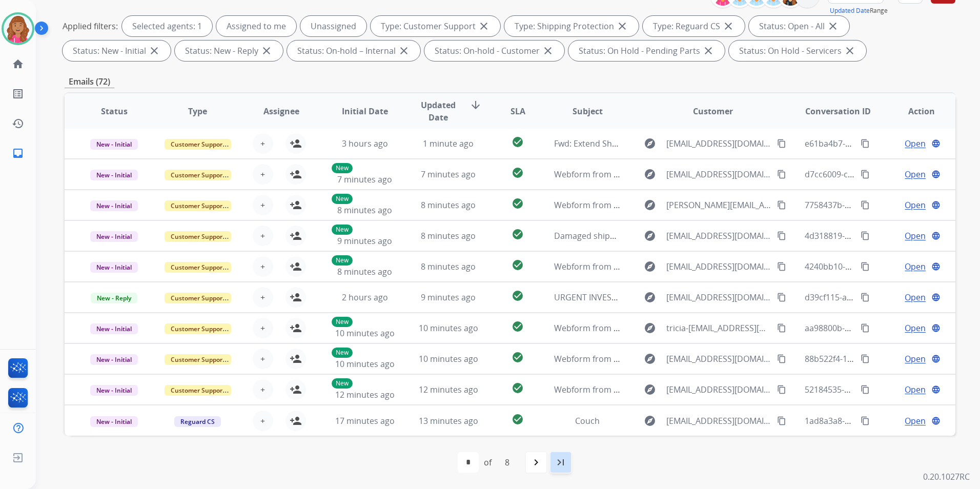  I want to click on span: Reguard CS, so click(197, 421).